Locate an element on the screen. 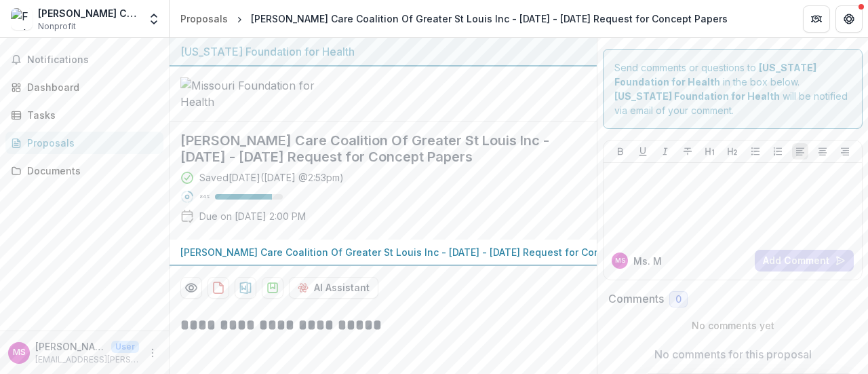 This screenshot has width=868, height=374. div: Send comments or questions to in the box below. will be notified via email of your comment. is located at coordinates (732, 89).